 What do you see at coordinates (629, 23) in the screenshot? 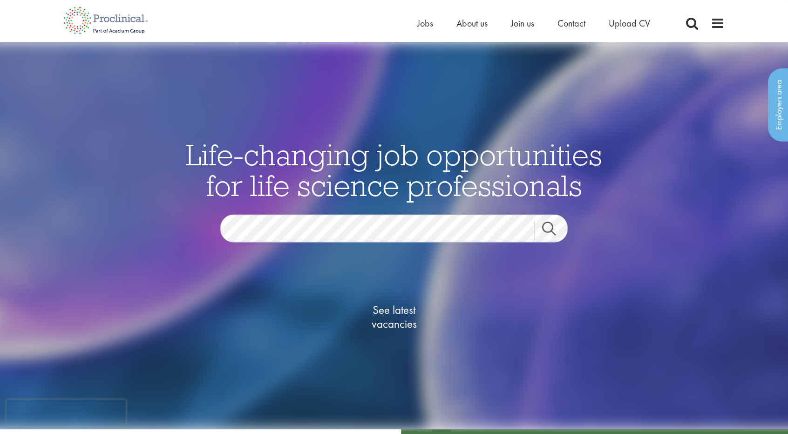
I see `span: Upload CV` at bounding box center [629, 23].